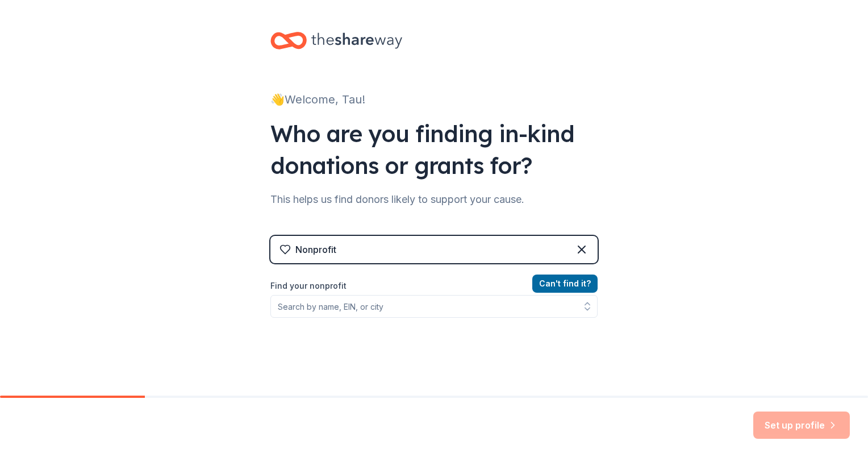  What do you see at coordinates (316, 249) in the screenshot?
I see `div: Nonprofit` at bounding box center [316, 249].